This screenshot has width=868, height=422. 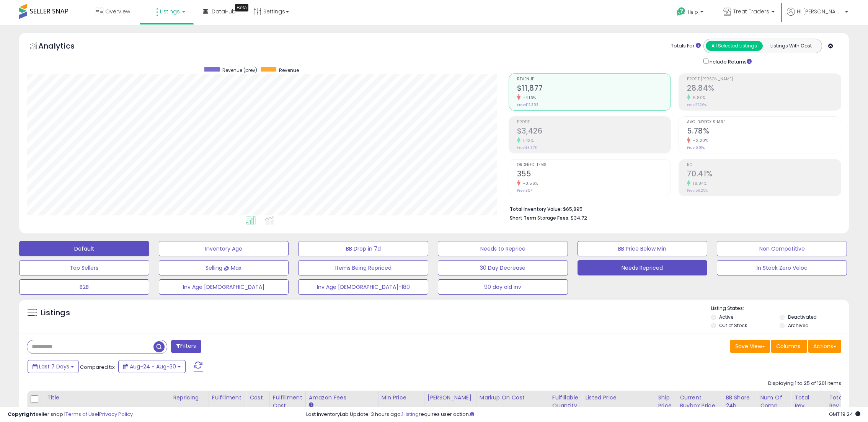 What do you see at coordinates (53, 367) in the screenshot?
I see `button: Last 7 Days` at bounding box center [53, 367].